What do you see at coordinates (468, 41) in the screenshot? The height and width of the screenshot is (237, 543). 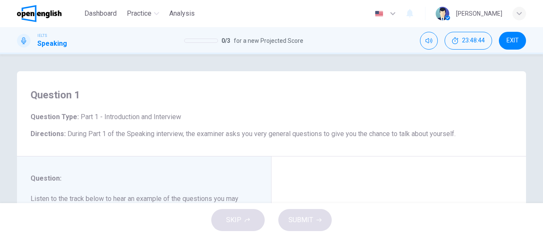 I see `div: Hide` at bounding box center [468, 41].